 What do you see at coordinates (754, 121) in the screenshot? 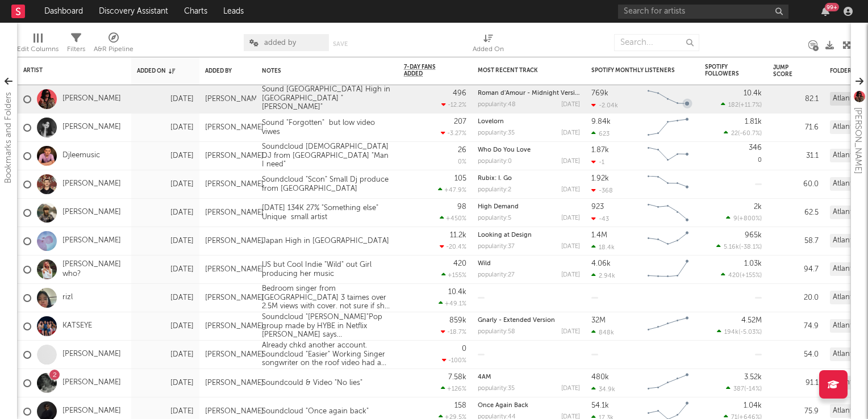
I see `div: 1.81k` at bounding box center [754, 121].